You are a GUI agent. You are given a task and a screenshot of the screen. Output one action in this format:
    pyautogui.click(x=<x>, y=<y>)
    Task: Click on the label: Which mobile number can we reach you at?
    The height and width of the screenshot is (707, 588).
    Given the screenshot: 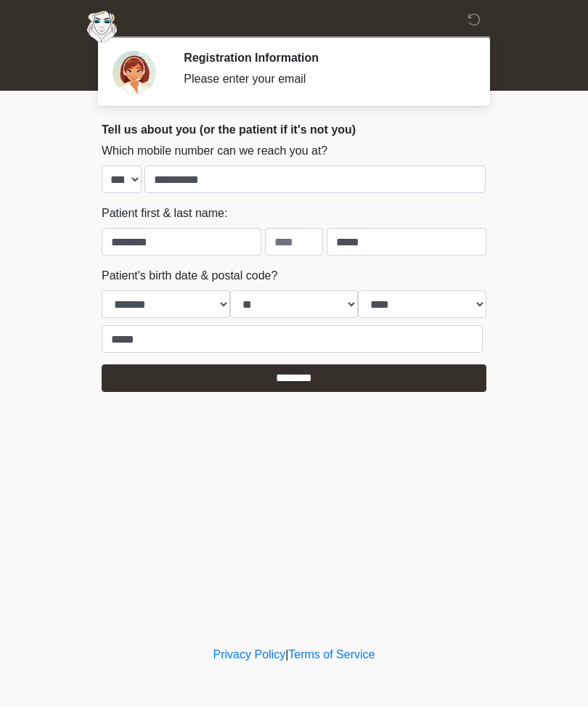 What is the action you would take?
    pyautogui.click(x=214, y=151)
    